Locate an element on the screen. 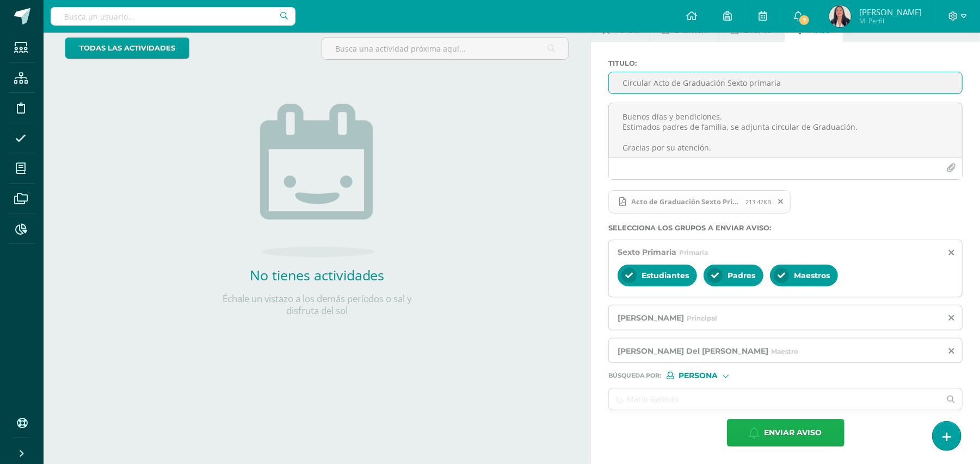  input: Titulo is located at coordinates (785, 82).